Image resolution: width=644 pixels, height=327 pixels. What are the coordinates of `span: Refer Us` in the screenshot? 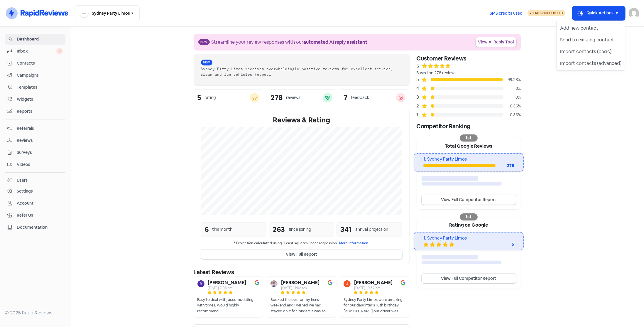 It's located at (40, 215).